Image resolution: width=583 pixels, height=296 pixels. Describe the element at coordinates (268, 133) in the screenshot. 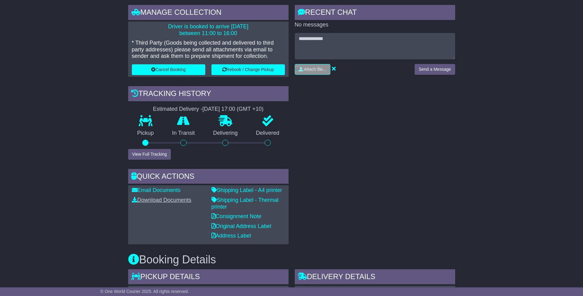

I see `p: Delivered` at that location.